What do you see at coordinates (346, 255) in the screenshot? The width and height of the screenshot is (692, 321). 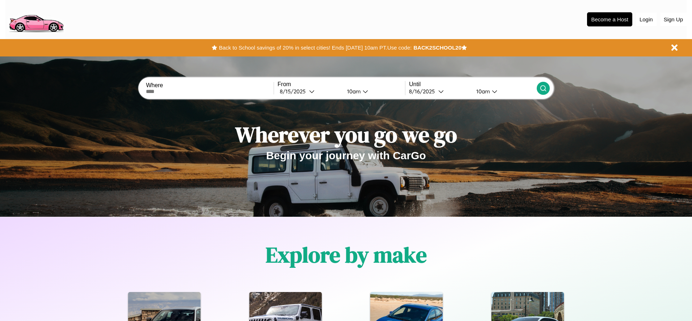 I see `h1: Explore by make` at bounding box center [346, 255].